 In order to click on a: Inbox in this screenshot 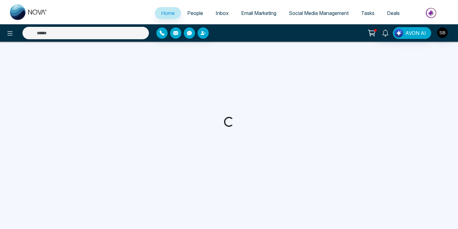, I will do `click(222, 13)`.